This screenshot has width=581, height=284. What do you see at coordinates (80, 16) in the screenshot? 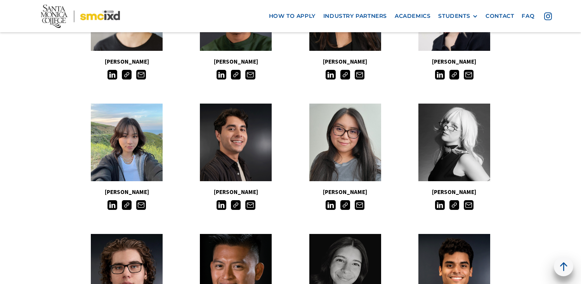
I see `img: Santa Monica College - SMC IxD logo` at bounding box center [80, 16].